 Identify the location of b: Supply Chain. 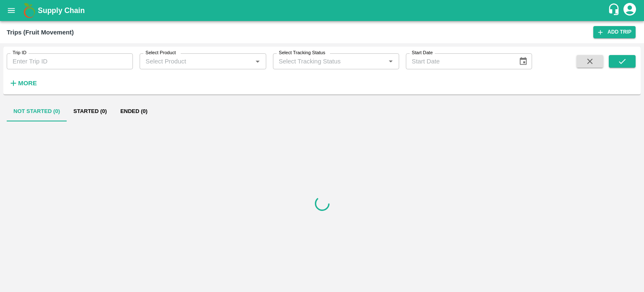
(61, 10).